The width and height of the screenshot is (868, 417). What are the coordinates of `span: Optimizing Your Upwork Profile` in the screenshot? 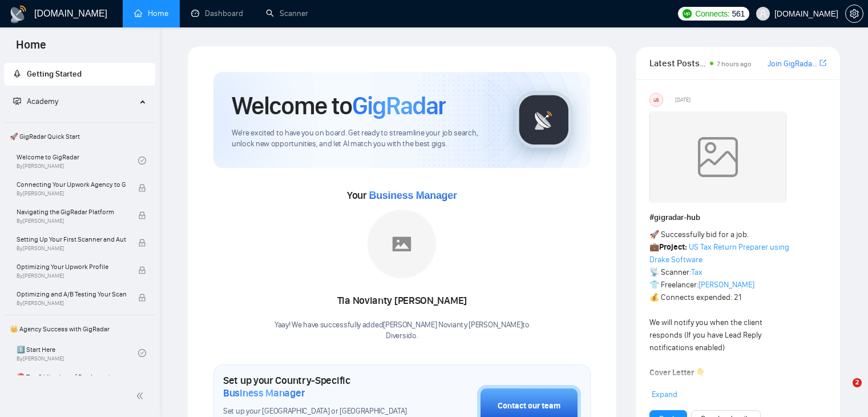 It's located at (72, 267).